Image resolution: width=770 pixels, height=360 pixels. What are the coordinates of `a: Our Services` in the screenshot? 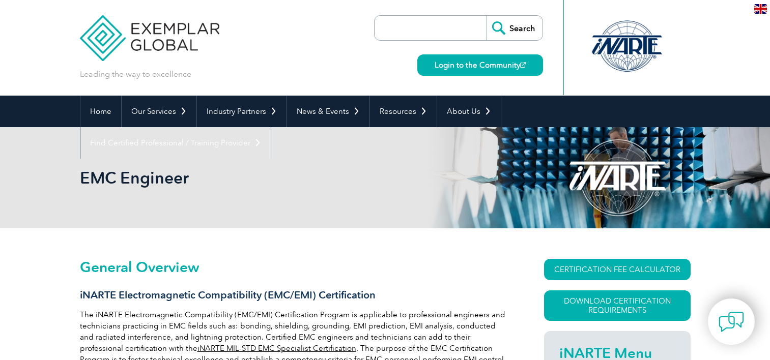 It's located at (159, 111).